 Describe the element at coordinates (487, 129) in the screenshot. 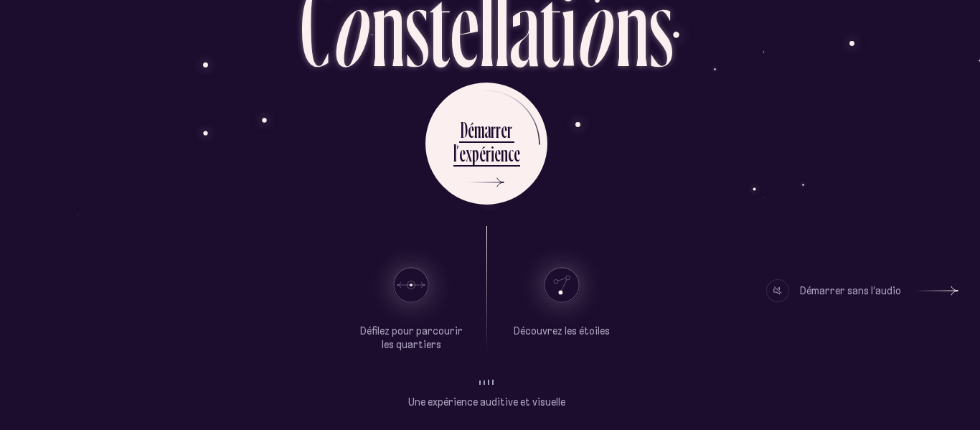

I see `div: a` at that location.